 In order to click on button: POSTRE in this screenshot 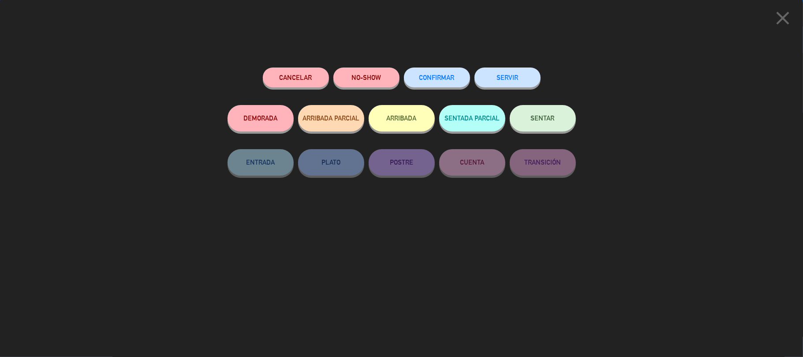, I will do `click(402, 162)`.